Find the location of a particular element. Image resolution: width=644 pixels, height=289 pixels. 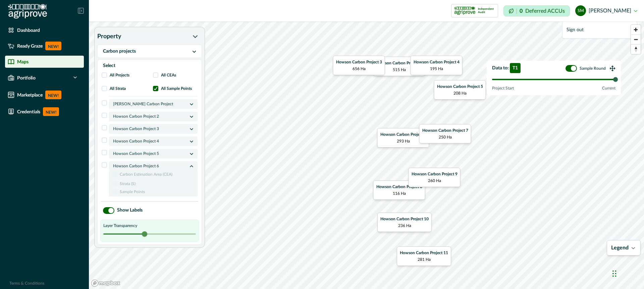

button: Howson Carbon Project 2 is located at coordinates (154, 116).